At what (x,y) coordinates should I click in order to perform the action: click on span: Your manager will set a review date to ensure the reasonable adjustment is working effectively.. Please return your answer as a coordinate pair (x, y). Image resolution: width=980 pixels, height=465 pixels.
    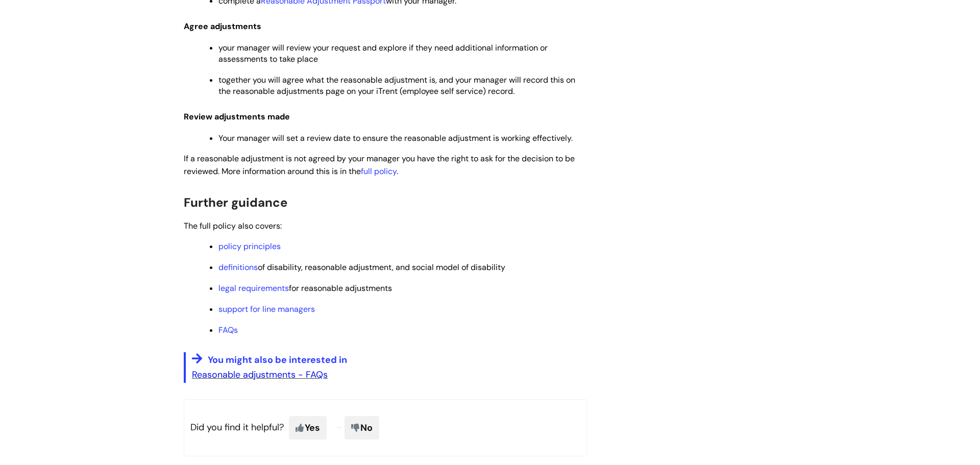
    Looking at the image, I should click on (396, 138).